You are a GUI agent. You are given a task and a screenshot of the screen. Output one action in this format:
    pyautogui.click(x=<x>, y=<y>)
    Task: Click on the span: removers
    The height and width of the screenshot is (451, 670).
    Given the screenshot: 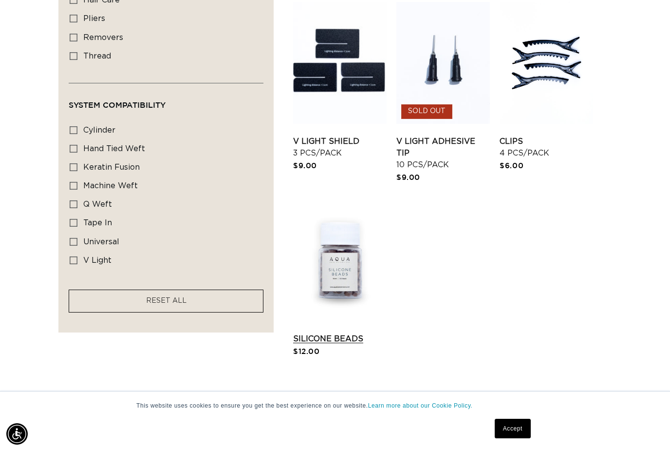 What is the action you would take?
    pyautogui.click(x=103, y=38)
    